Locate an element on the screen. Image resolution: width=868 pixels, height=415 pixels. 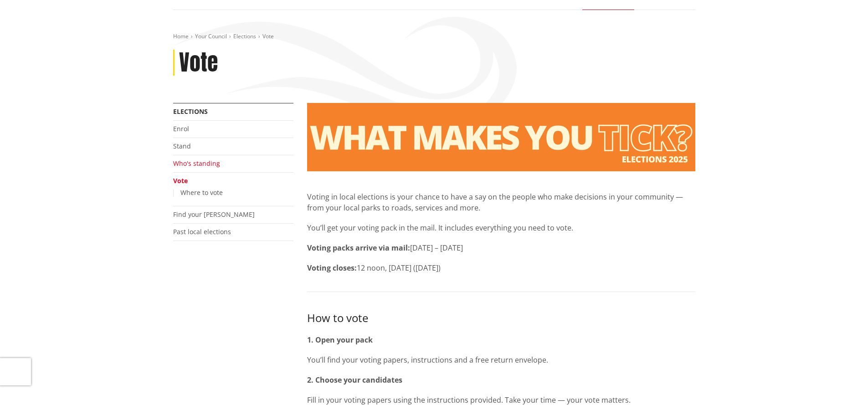
a: Past local elections is located at coordinates (202, 231).